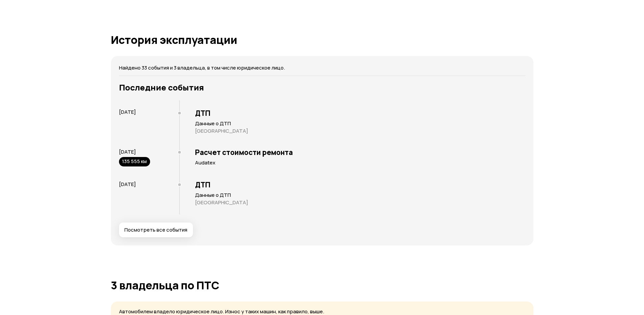 The image size is (644, 315). What do you see at coordinates (322, 286) in the screenshot?
I see `h1: 3 владельца по ПТС` at bounding box center [322, 286].